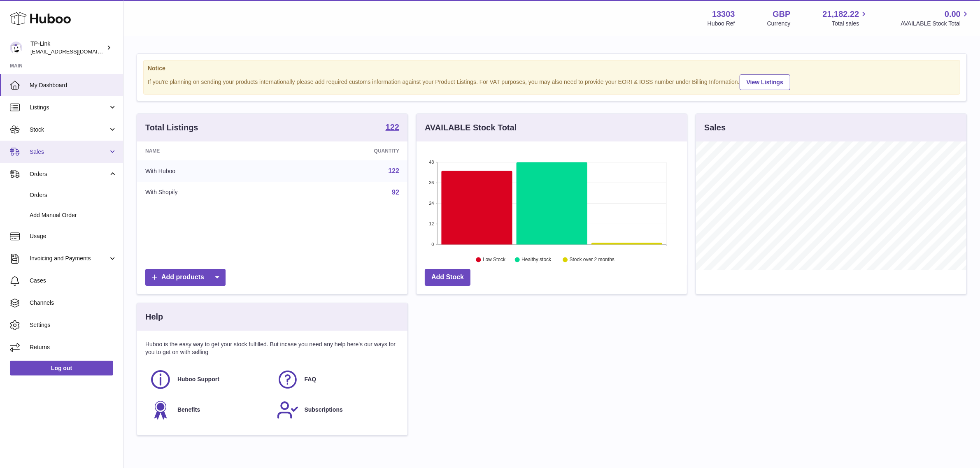 The width and height of the screenshot is (980, 468). I want to click on a: 92, so click(396, 192).